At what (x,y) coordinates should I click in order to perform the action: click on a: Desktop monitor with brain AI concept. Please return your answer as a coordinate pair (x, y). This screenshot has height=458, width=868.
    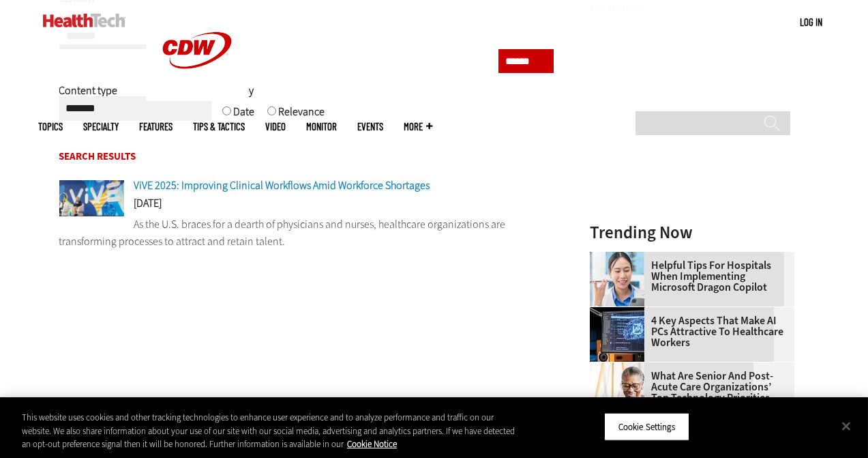
    Looking at the image, I should click on (621, 312).